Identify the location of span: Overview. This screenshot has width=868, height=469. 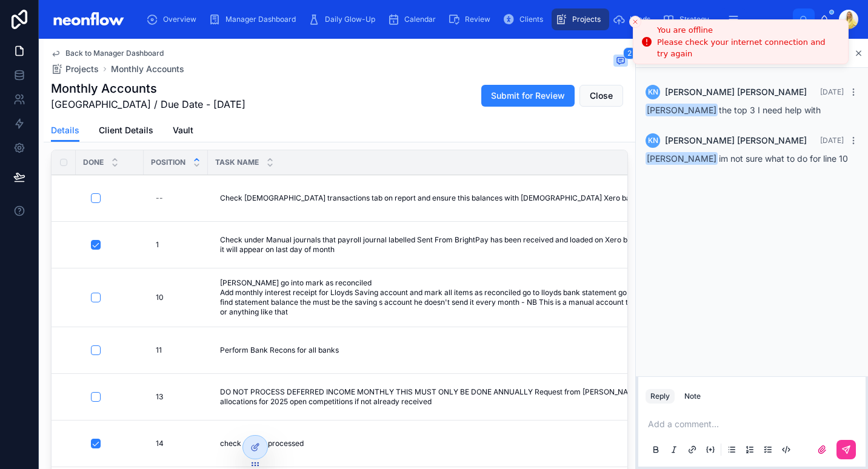
(179, 19).